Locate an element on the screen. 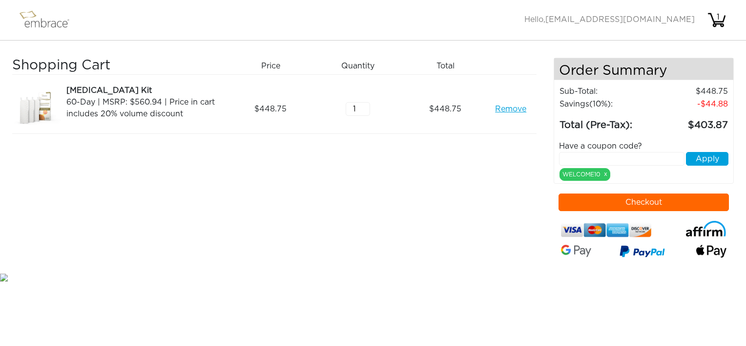 Image resolution: width=746 pixels, height=346 pixels. div: 60-Day | MSRP: $560.94 | Price in cart includes 20% volume discount is located at coordinates (145, 108).